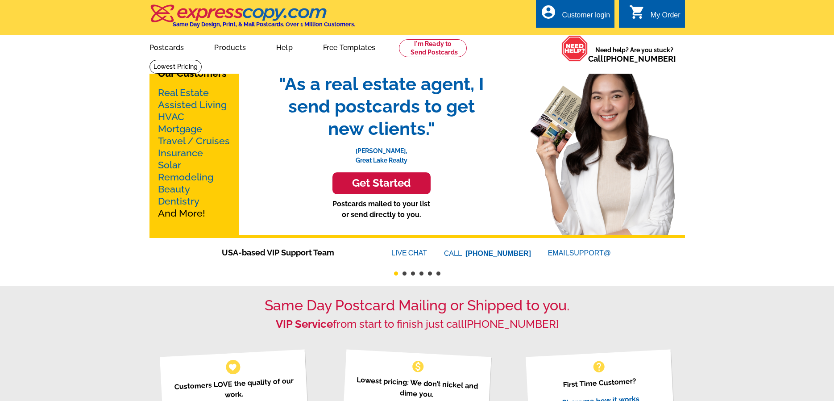 This screenshot has height=401, width=834. What do you see at coordinates (350, 46) in the screenshot?
I see `a: Free Templates` at bounding box center [350, 46].